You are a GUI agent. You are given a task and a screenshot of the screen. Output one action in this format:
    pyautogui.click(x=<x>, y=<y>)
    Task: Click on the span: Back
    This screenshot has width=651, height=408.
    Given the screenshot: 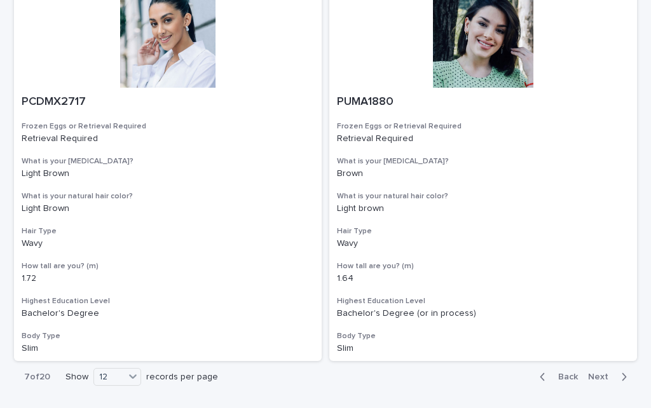 What is the action you would take?
    pyautogui.click(x=564, y=377)
    